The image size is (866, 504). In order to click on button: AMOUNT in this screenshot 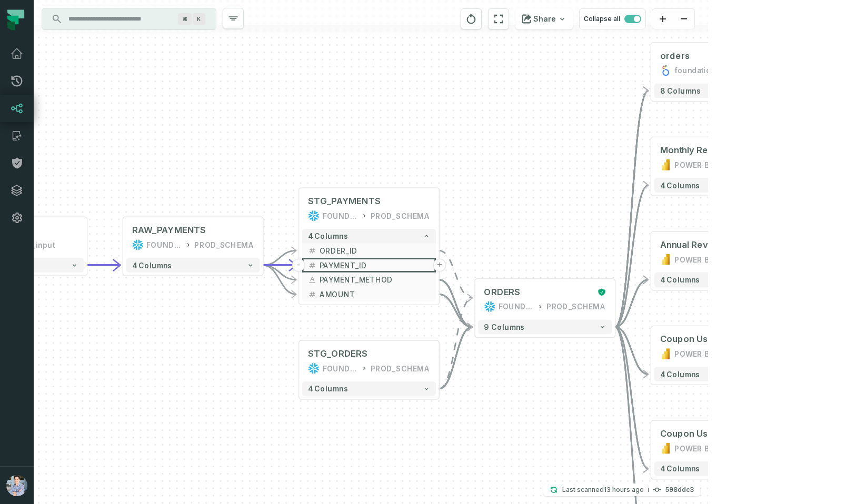, I will do `click(369, 294)`.